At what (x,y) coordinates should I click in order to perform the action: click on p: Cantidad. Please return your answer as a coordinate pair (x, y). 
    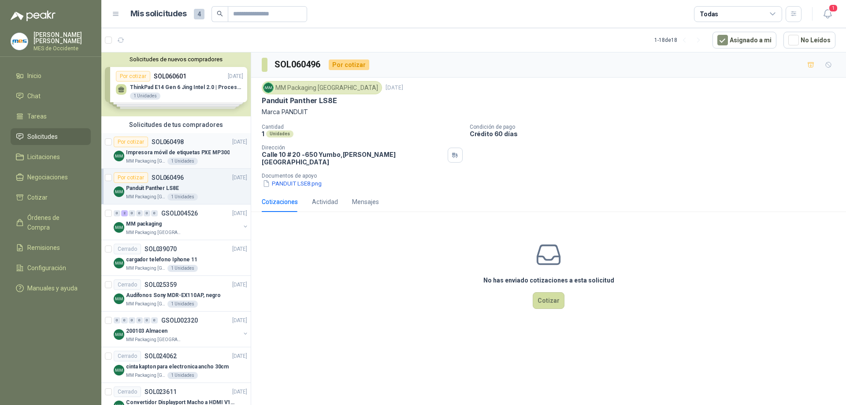
    Looking at the image, I should click on (362, 127).